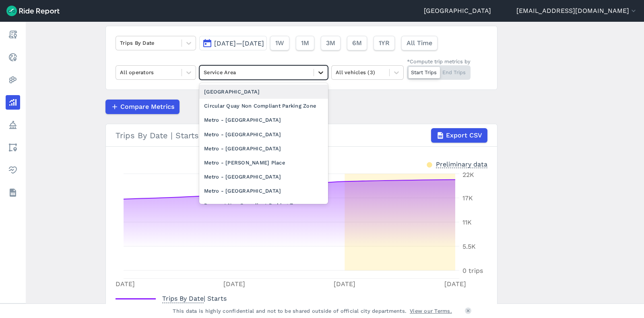 The image size is (644, 318). What do you see at coordinates (13, 57) in the screenshot?
I see `a: Realtime` at bounding box center [13, 57].